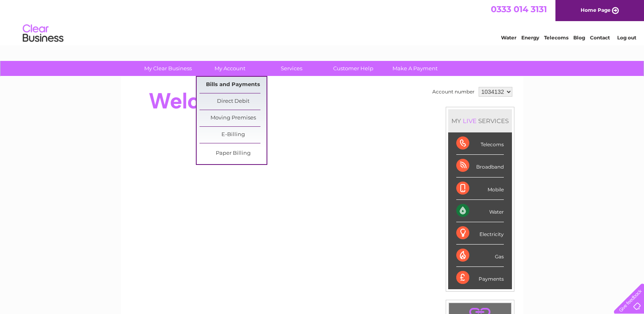  Describe the element at coordinates (509, 37) in the screenshot. I see `a: Water` at that location.